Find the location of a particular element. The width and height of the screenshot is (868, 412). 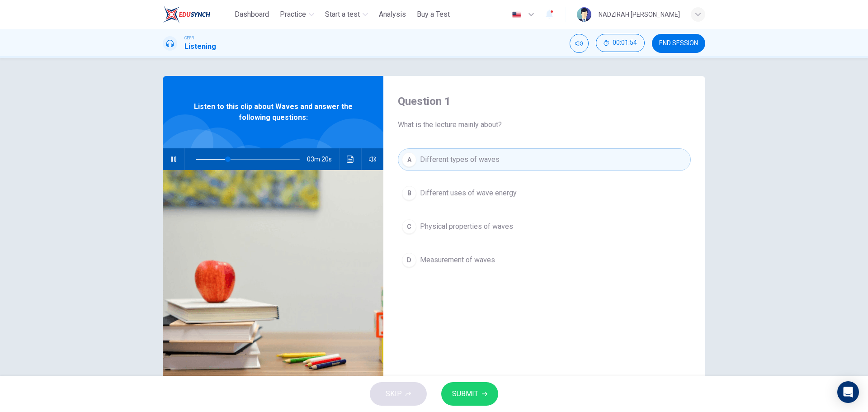

button: Start a test is located at coordinates (346, 14).